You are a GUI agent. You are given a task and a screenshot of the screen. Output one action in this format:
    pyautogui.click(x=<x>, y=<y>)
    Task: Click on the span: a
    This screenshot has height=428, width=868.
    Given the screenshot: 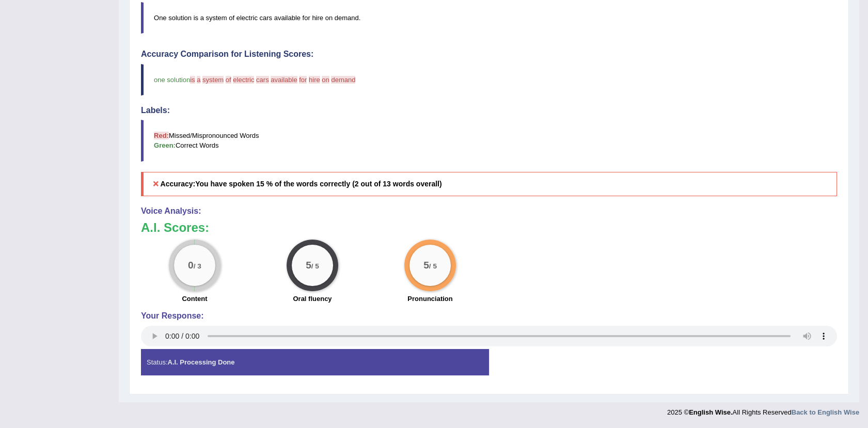 What is the action you would take?
    pyautogui.click(x=198, y=79)
    